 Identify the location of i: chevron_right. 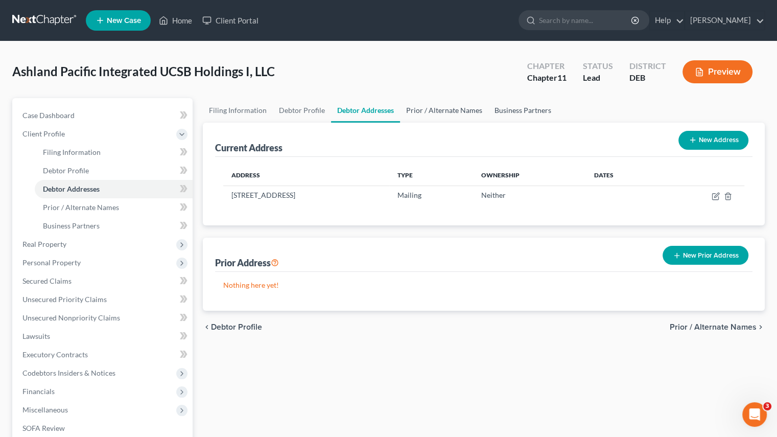
(761, 327).